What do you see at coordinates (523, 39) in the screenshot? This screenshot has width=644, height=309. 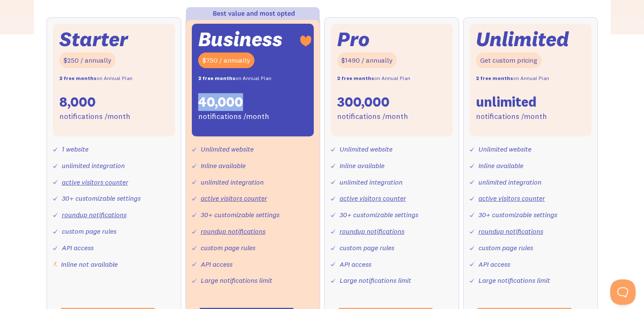 I see `div: Unlimited` at bounding box center [523, 39].